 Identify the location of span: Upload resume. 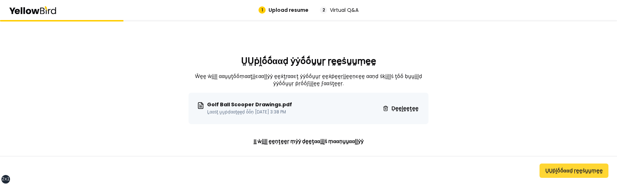
(289, 10).